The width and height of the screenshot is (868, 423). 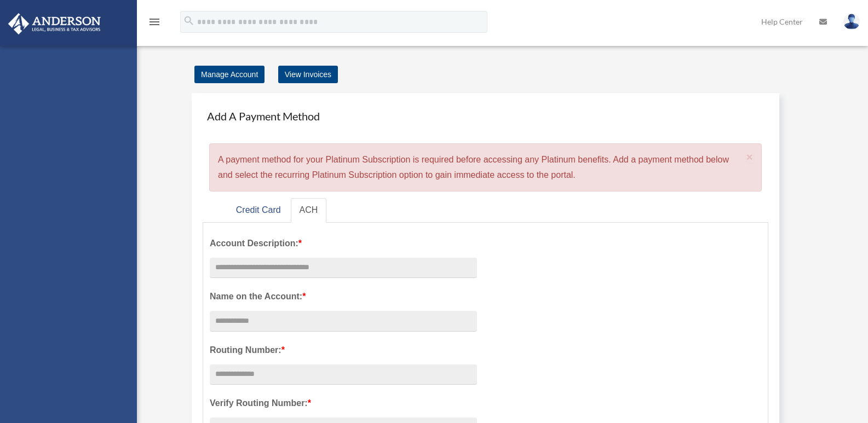 I want to click on a: ACH, so click(x=309, y=211).